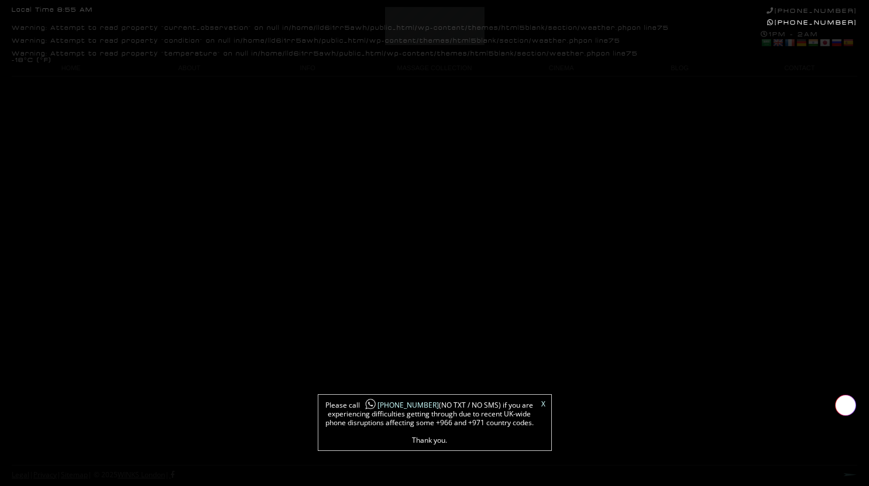 This screenshot has height=486, width=869. What do you see at coordinates (798, 68) in the screenshot?
I see `a: CONTACT` at bounding box center [798, 68].